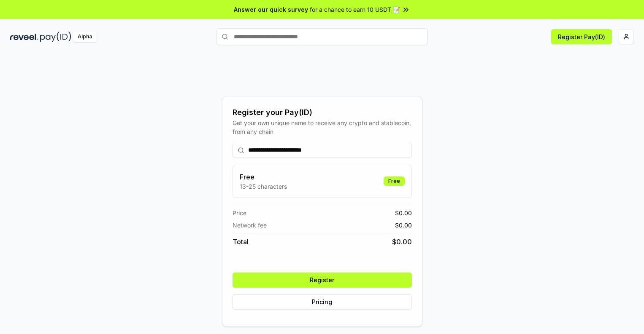 Image resolution: width=644 pixels, height=334 pixels. I want to click on p: 13-25 characters, so click(263, 186).